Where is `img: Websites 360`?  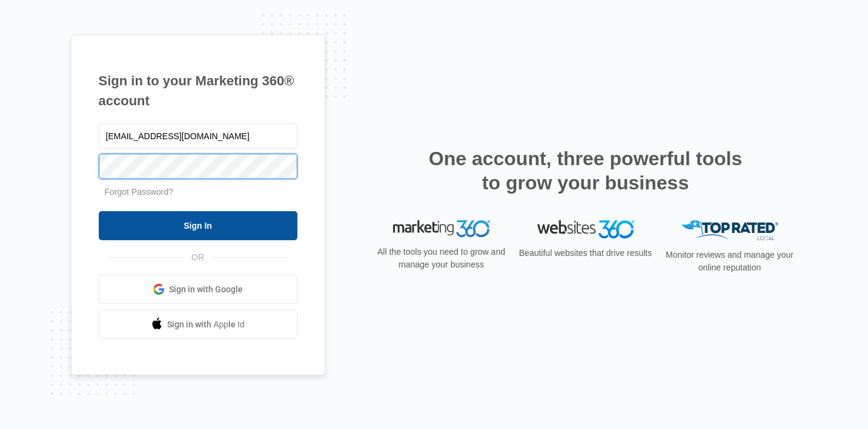 img: Websites 360 is located at coordinates (586, 229).